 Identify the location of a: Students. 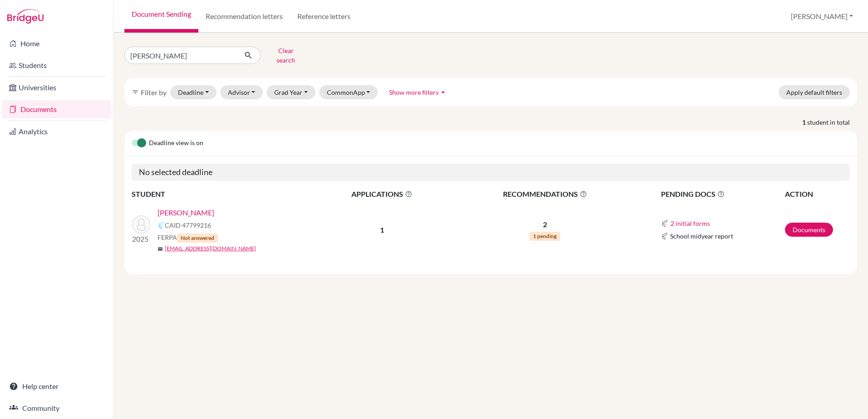
(57, 65).